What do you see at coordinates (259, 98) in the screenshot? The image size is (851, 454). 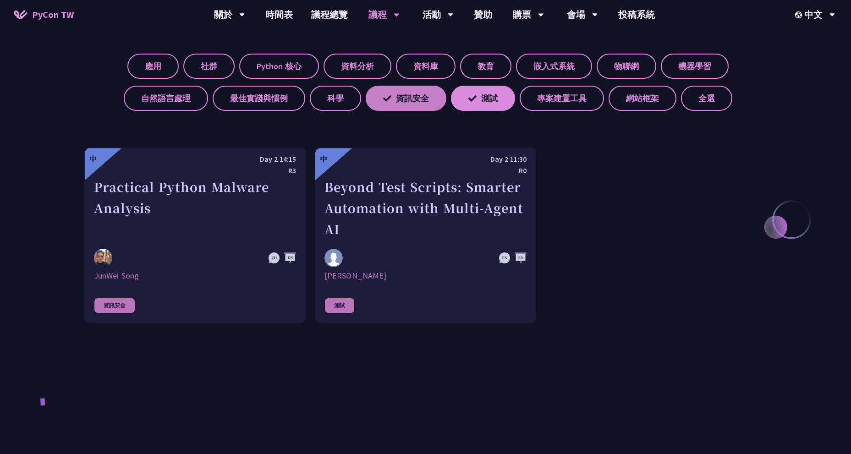 I see `label: 最佳實踐與慣例` at bounding box center [259, 98].